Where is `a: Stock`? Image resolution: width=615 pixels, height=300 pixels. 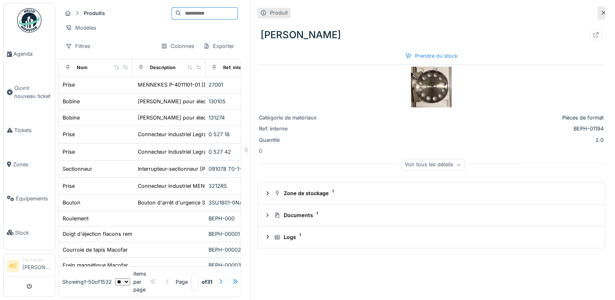 a: Stock is located at coordinates (29, 232).